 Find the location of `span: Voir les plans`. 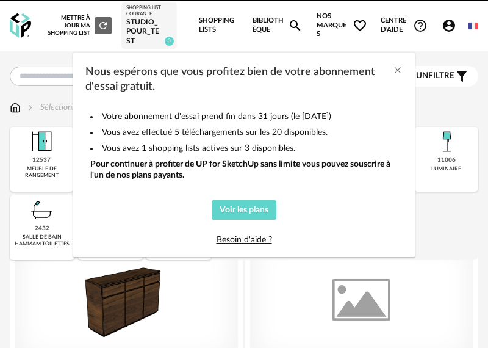

span: Voir les plans is located at coordinates (244, 210).